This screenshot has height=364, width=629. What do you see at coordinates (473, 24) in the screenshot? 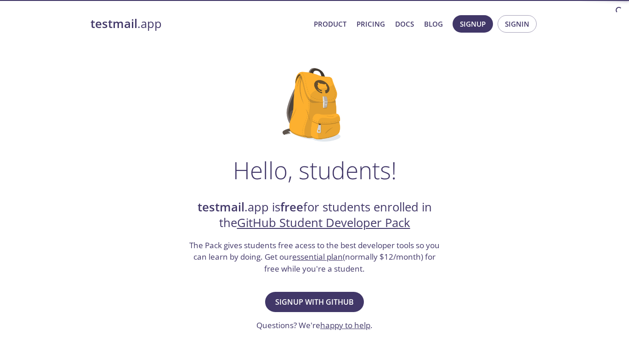
I see `button: Signup` at bounding box center [473, 24].